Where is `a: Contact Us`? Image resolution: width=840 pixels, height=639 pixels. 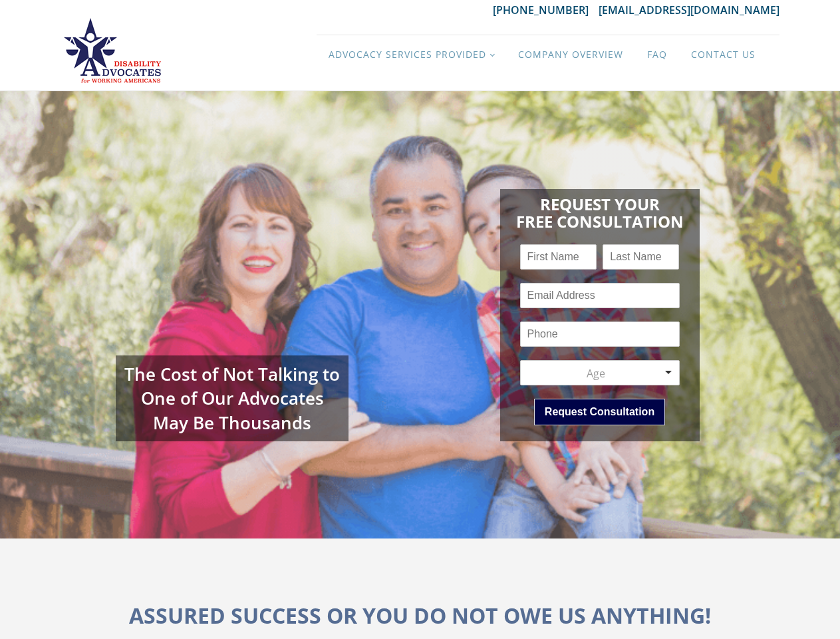 a: Contact Us is located at coordinates (723, 55).